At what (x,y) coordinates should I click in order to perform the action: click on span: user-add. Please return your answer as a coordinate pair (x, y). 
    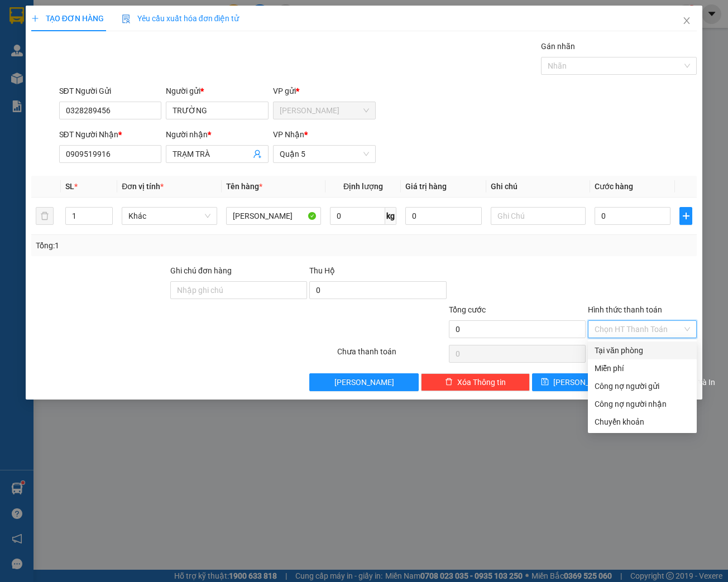
    Looking at the image, I should click on (257, 154).